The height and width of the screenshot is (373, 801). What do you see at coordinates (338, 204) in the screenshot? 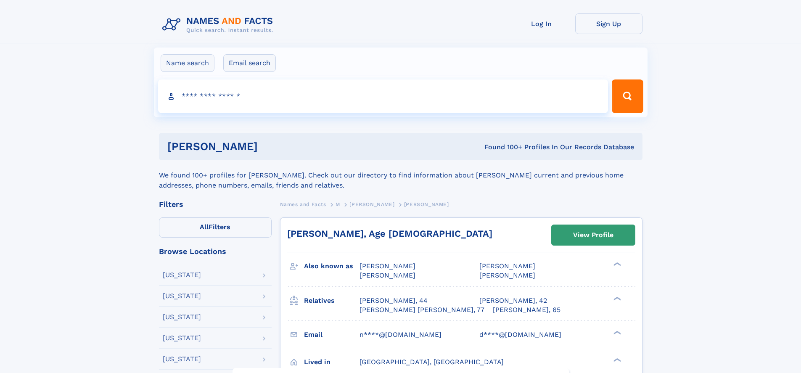
I see `span: M` at bounding box center [338, 204].